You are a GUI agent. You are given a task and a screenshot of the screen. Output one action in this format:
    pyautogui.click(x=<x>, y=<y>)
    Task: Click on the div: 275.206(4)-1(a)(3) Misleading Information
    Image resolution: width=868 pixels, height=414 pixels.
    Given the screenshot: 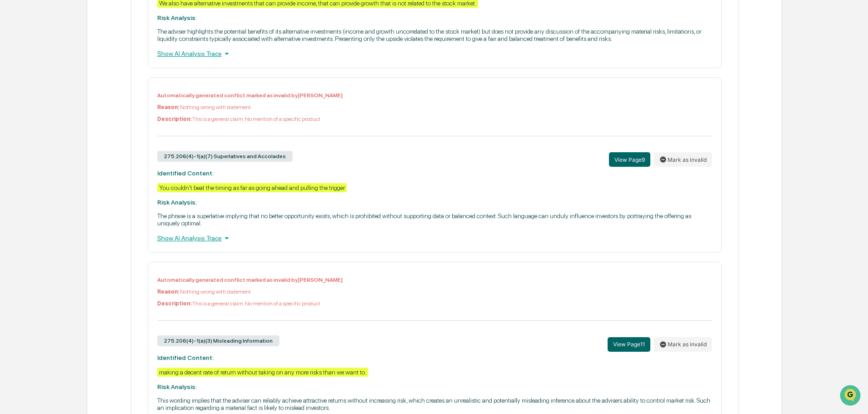 What is the action you would take?
    pyautogui.click(x=218, y=341)
    